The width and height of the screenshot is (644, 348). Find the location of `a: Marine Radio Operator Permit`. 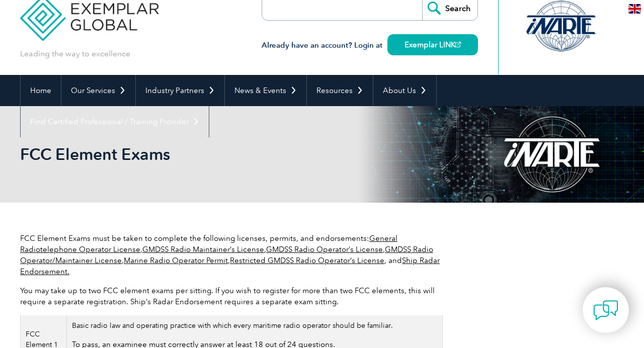

a: Marine Radio Operator Permit is located at coordinates (175, 260).